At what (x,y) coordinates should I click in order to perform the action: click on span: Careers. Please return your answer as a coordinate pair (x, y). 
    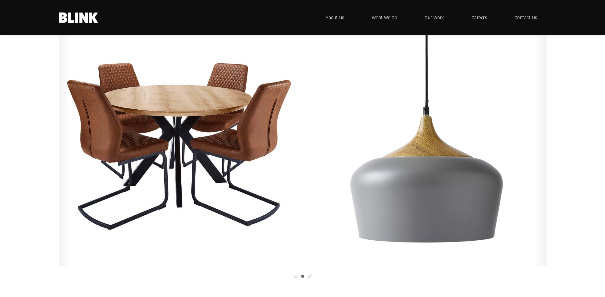
    Looking at the image, I should click on (479, 18).